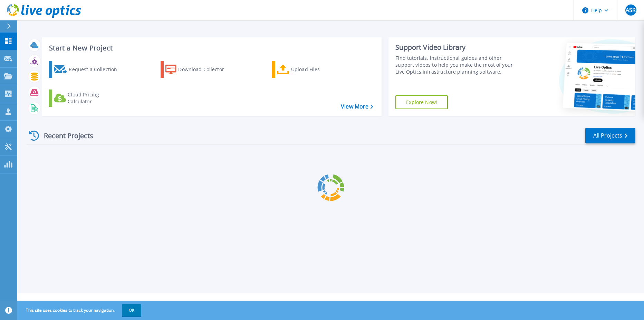  What do you see at coordinates (80, 310) in the screenshot?
I see `span: This site uses cookies to track your navigation.` at bounding box center [80, 310].